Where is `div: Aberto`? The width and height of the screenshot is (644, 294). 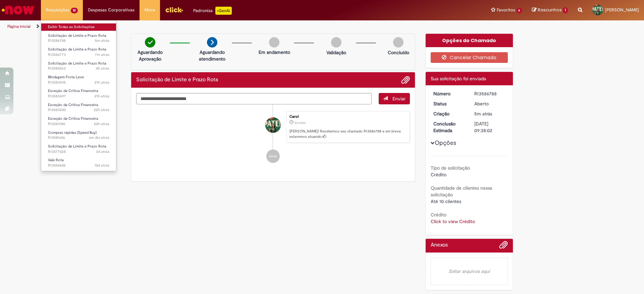
div: Aberto is located at coordinates (490, 103).